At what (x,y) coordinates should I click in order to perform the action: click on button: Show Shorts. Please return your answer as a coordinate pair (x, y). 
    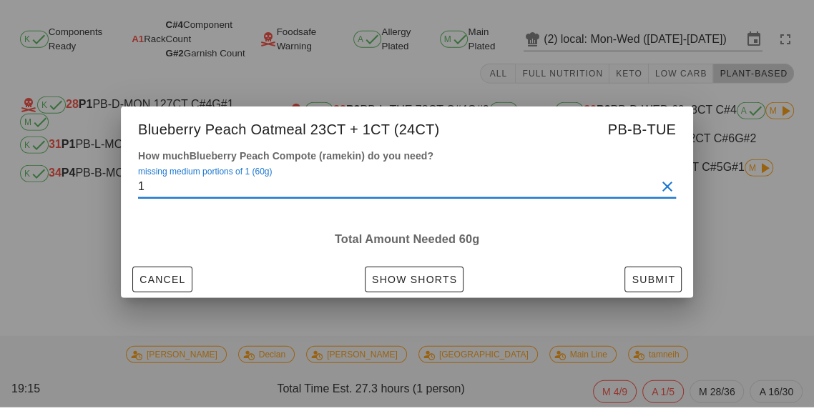
    Looking at the image, I should click on (414, 283).